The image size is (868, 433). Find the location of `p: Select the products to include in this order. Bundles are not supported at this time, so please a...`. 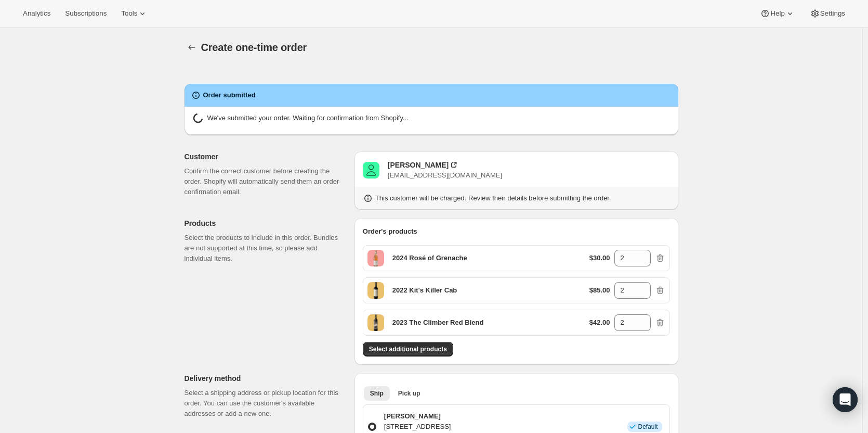

p: Select the products to include in this order. Bundles are not supported at this time, so please a... is located at coordinates (265, 248).